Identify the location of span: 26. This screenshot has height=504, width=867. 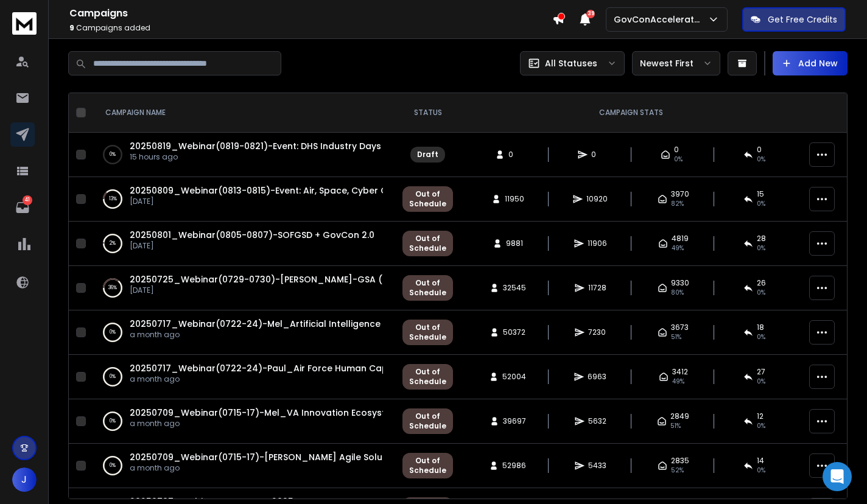
(761, 283).